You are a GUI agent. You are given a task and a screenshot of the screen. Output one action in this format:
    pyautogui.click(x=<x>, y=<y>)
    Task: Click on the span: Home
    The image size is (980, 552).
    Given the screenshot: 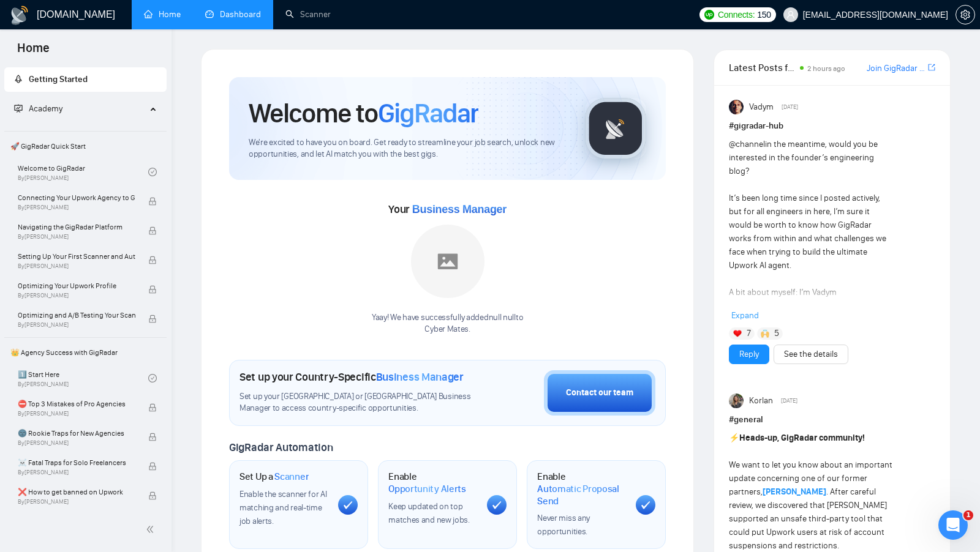 What is the action you would take?
    pyautogui.click(x=33, y=52)
    